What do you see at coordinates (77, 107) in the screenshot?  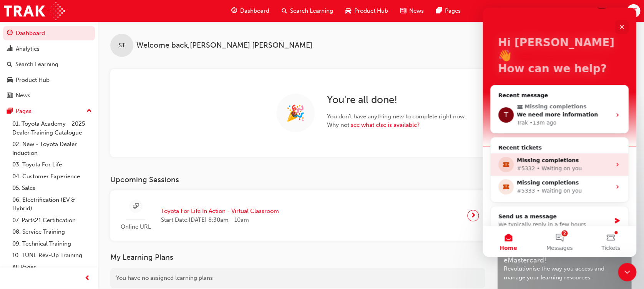 I see `div: Profile image for TrakMissing completionsWe need more informationTrak•13m ago` at bounding box center [77, 107].